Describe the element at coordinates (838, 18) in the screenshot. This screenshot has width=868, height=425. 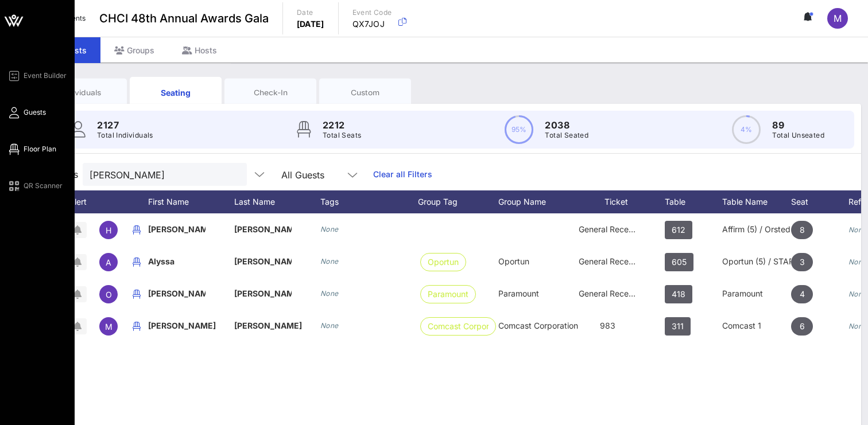
I see `div: M` at that location.